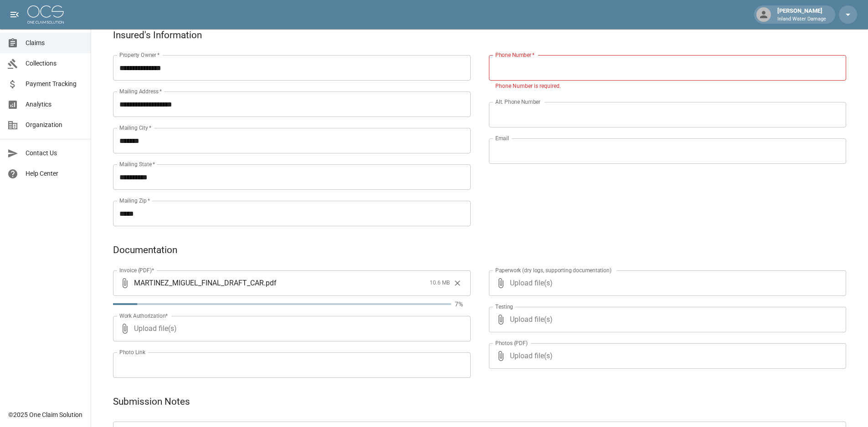 Image resolution: width=868 pixels, height=427 pixels. What do you see at coordinates (55, 63) in the screenshot?
I see `span: Collections` at bounding box center [55, 63].